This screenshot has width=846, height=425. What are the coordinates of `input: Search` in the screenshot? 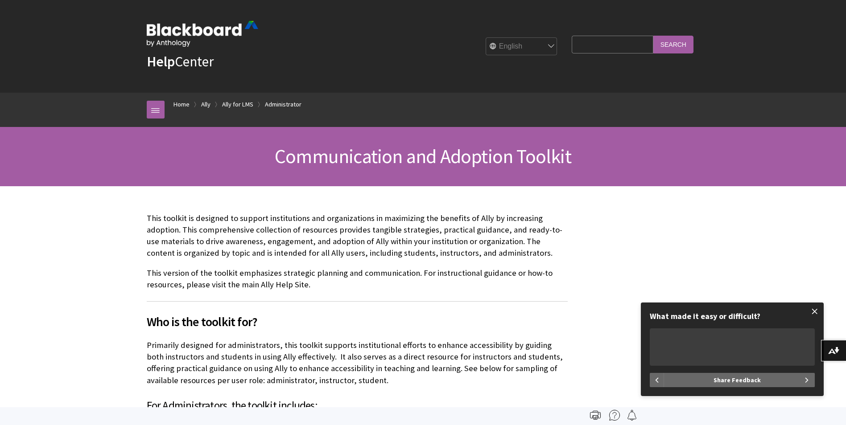 It's located at (673, 44).